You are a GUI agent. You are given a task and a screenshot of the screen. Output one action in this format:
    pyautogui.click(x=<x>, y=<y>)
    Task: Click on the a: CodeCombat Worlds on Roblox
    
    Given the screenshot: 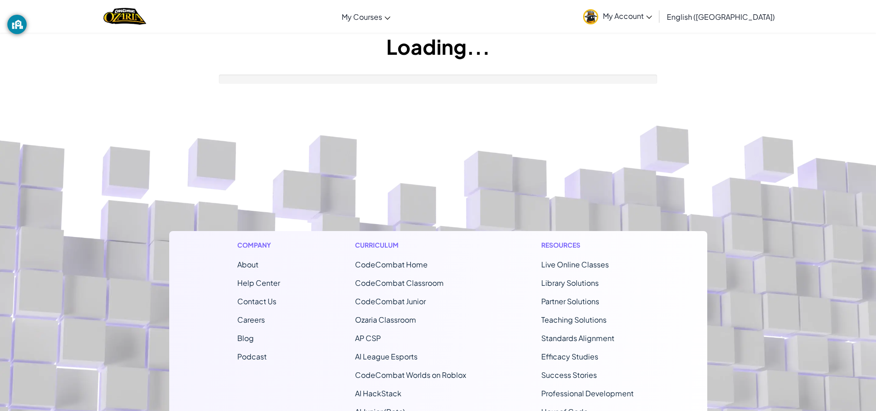 What is the action you would take?
    pyautogui.click(x=411, y=375)
    